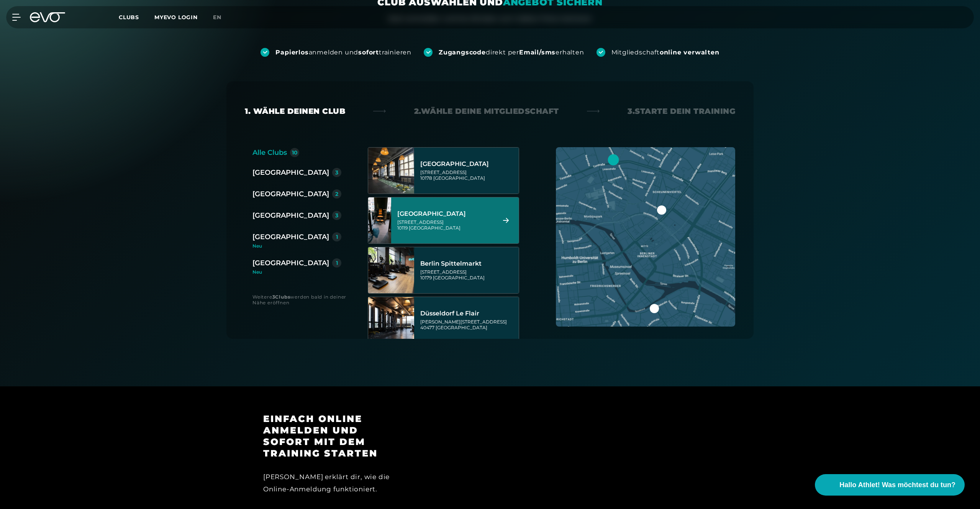 The width and height of the screenshot is (980, 509). I want to click on div: anmelden und trainieren, so click(343, 53).